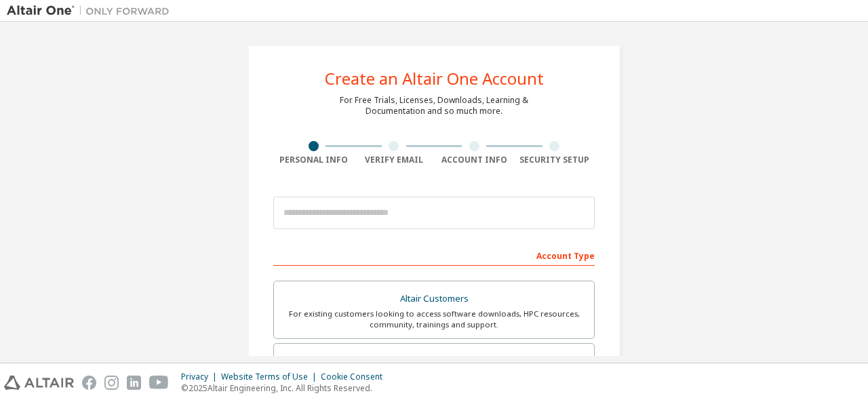 This screenshot has height=402, width=868. What do you see at coordinates (89, 382) in the screenshot?
I see `img: facebook.svg` at bounding box center [89, 382].